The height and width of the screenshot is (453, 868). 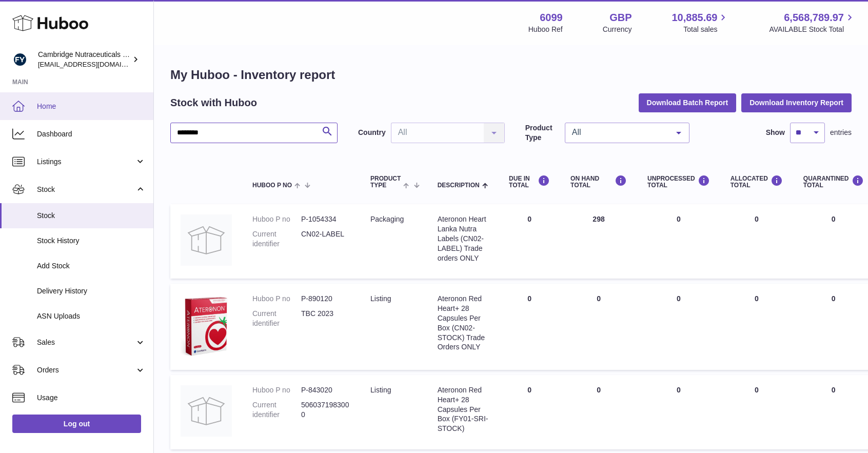 I want to click on dd: 5060371983000, so click(x=325, y=410).